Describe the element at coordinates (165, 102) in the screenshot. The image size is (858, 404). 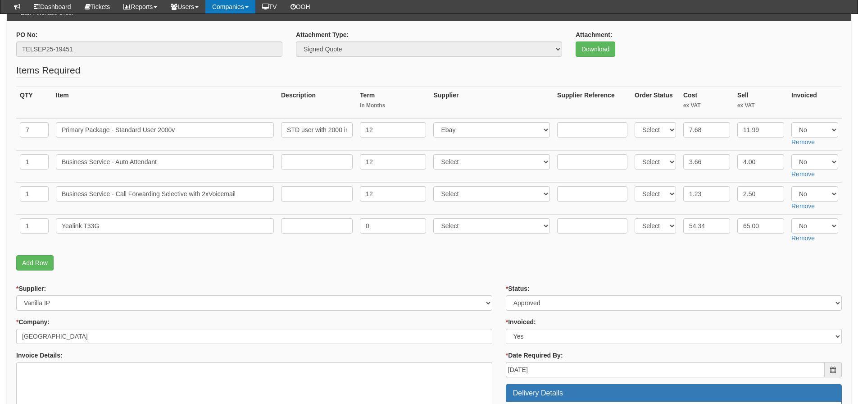
I see `th: Item` at that location.